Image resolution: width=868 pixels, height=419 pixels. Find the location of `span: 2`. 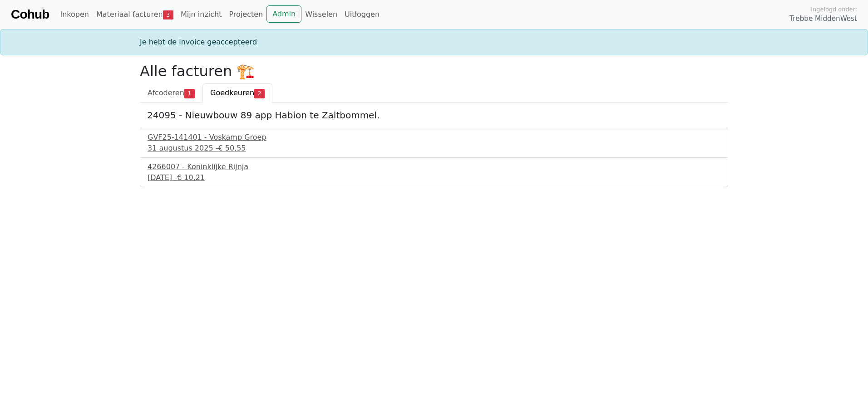

span: 2 is located at coordinates (259, 93).